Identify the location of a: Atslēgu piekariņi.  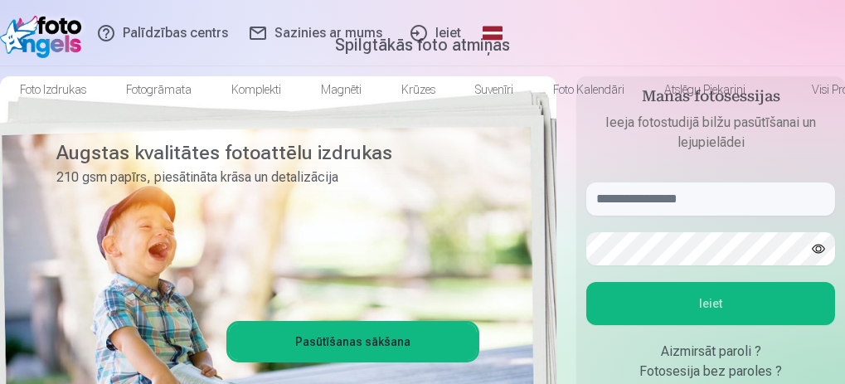
(705, 90).